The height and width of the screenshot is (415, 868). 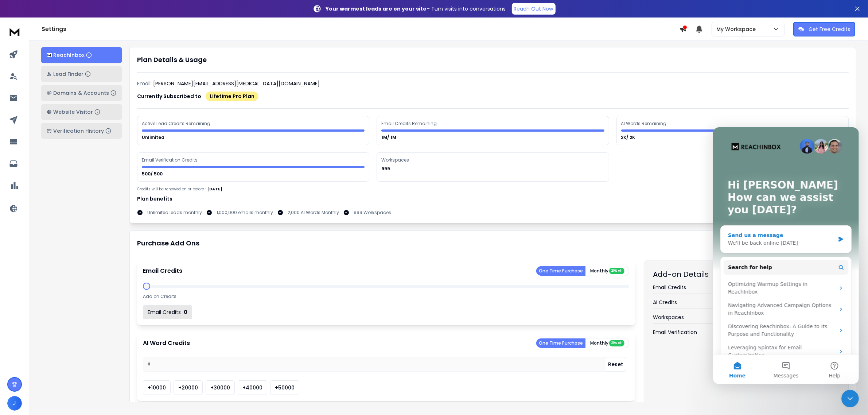 What do you see at coordinates (72, 242) in the screenshot?
I see `button: Messages` at bounding box center [72, 242].